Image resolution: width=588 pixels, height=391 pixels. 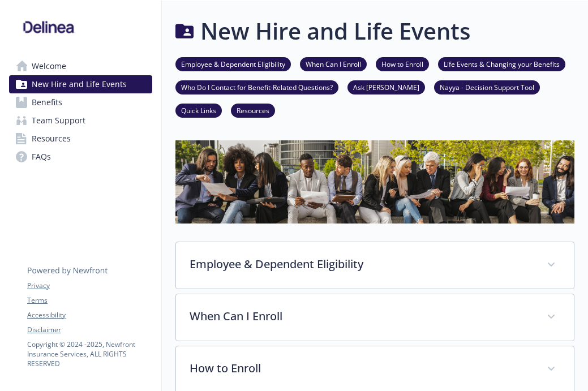 What do you see at coordinates (81, 157) in the screenshot?
I see `a: FAQs` at bounding box center [81, 157].